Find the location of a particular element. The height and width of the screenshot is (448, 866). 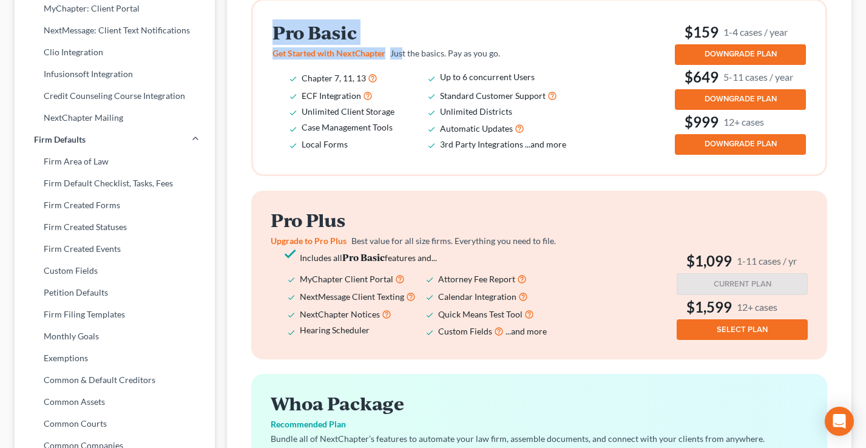

span: Just the basics. Pay as you go. is located at coordinates (445, 53).